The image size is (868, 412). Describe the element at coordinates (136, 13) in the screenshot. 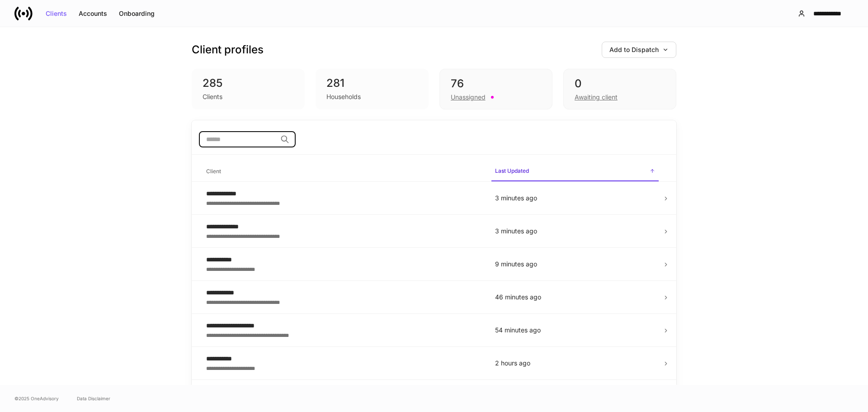

I see `div: Onboarding` at that location.